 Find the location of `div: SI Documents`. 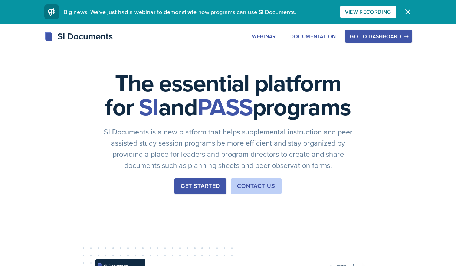

div: SI Documents is located at coordinates (78, 36).